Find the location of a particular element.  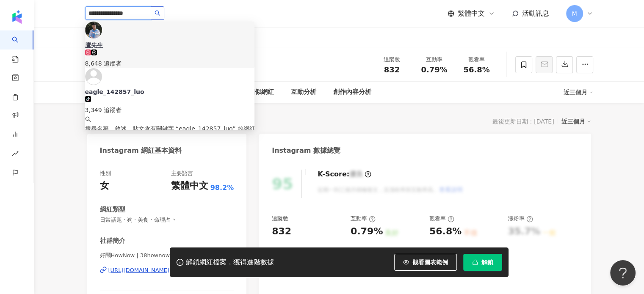

div: eagle_142857_luo is located at coordinates (170, 92).